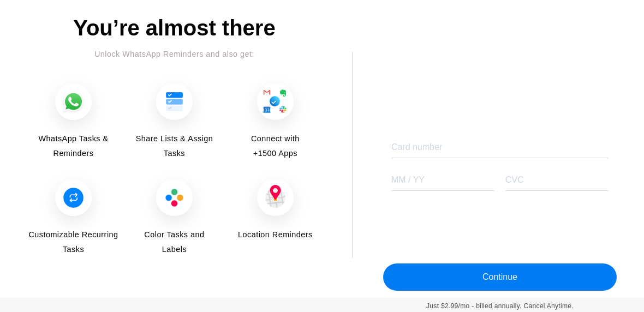  What do you see at coordinates (275, 102) in the screenshot?
I see `img: Connect with +1500 Apps` at bounding box center [275, 102].